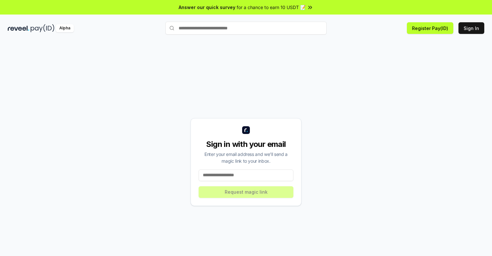 The height and width of the screenshot is (256, 492). Describe the element at coordinates (471, 28) in the screenshot. I see `button: Sign In` at that location.